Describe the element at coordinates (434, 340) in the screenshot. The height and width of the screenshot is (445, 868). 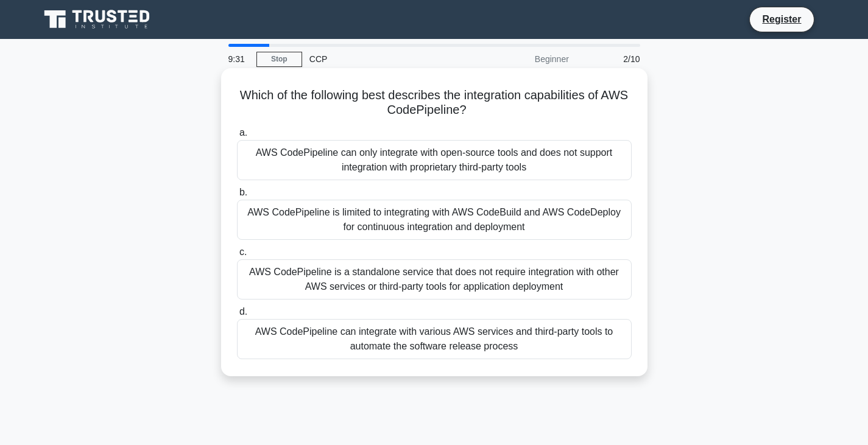
I see `div: AWS CodePipeline can integrate with various AWS services and third-party tools to automate the so...` at that location.